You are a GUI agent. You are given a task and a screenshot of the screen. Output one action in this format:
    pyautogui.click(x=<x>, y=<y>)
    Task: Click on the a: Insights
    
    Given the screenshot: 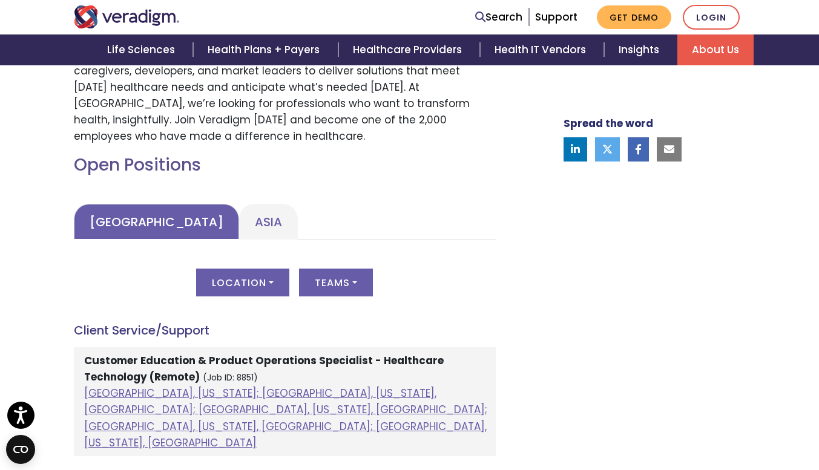 What is the action you would take?
    pyautogui.click(x=641, y=50)
    